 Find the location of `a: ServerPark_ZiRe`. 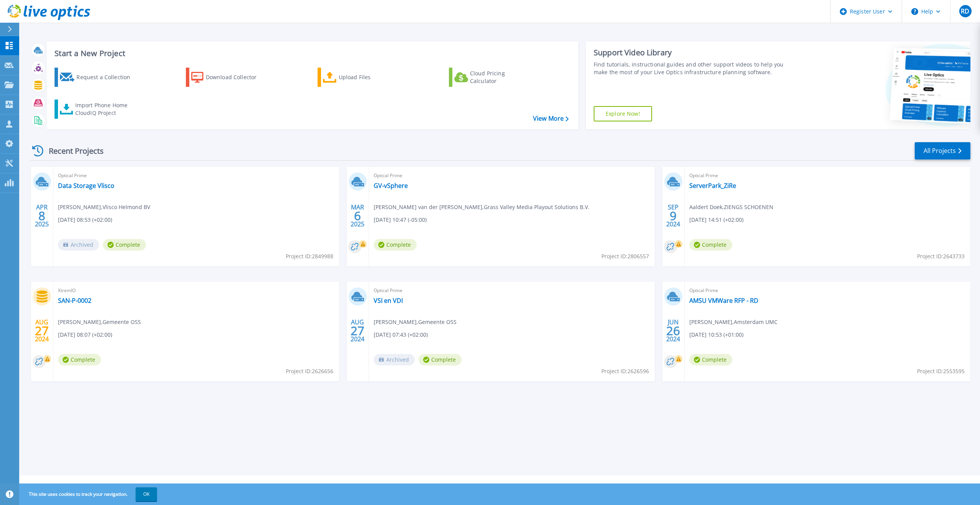

a: ServerPark_ZiRe is located at coordinates (713, 186).